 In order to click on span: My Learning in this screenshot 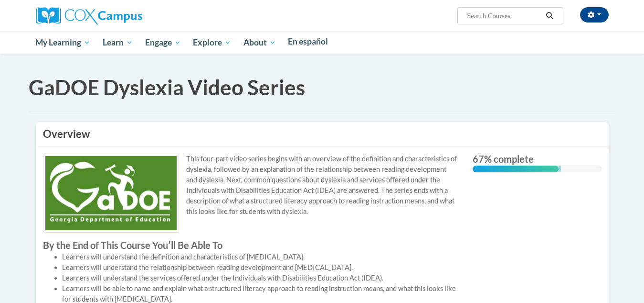, I will do `click(63, 42)`.